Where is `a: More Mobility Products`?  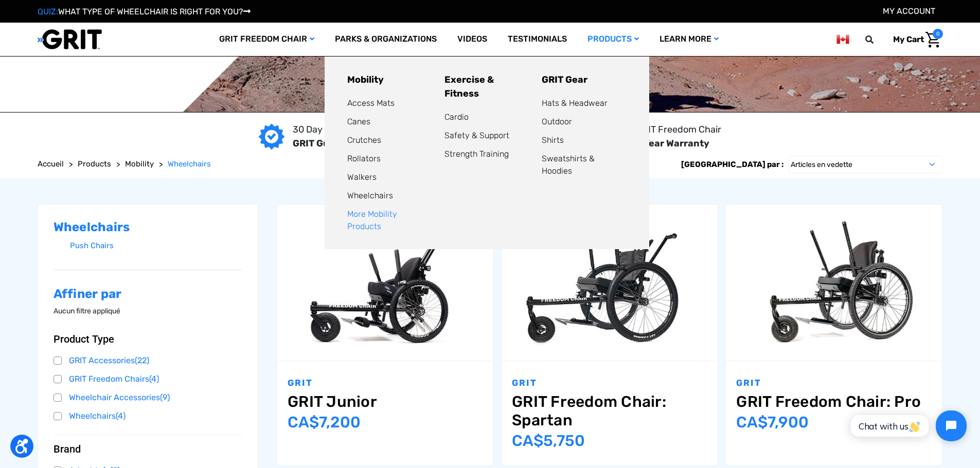 a: More Mobility Products is located at coordinates (372, 220).